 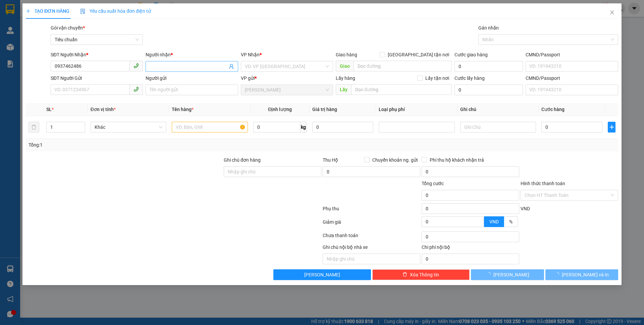 What do you see at coordinates (191, 55) in the screenshot?
I see `div: Người nhận` at bounding box center [191, 55].